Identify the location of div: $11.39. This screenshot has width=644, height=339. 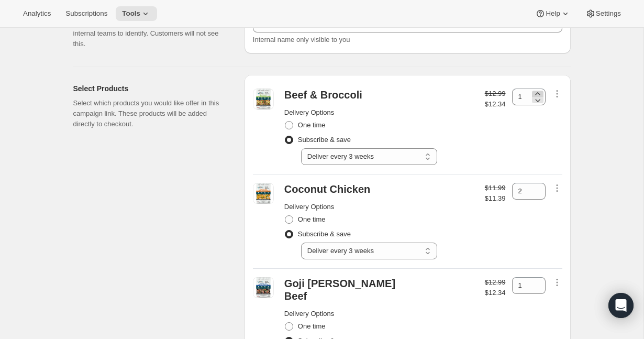
(495, 198).